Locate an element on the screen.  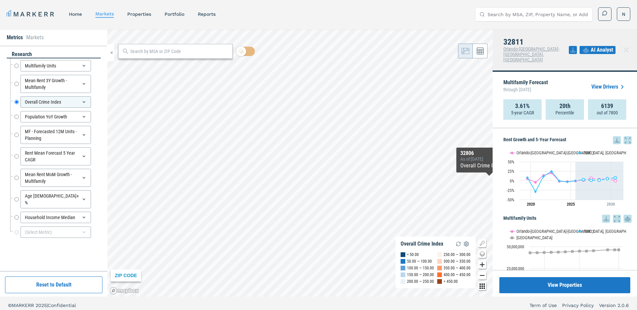
path: Friday, 14 Dec, 19:00, 42,802,559. USA. is located at coordinates (530, 253).